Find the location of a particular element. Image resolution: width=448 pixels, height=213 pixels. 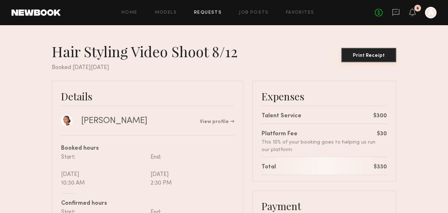

div: Print Receipt is located at coordinates (369, 56).